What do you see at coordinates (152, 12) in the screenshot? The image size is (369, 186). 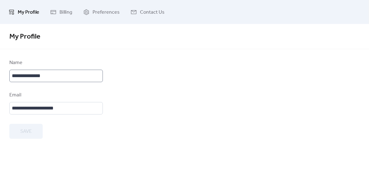 I see `span: Contact Us` at bounding box center [152, 12].